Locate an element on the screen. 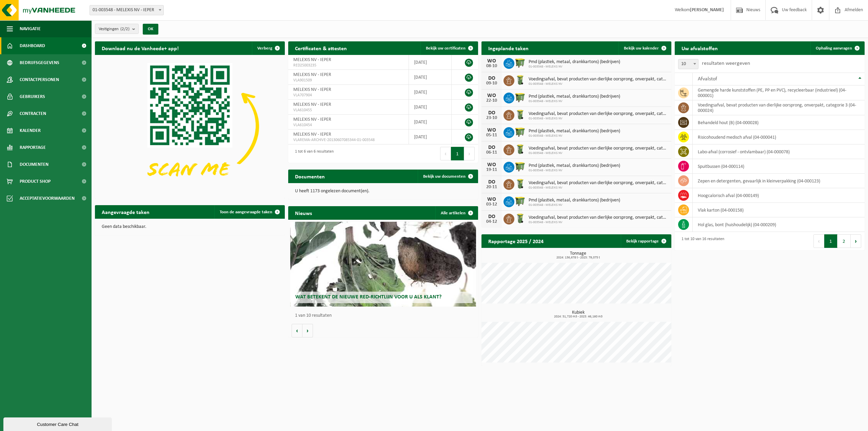  div: 19-11 is located at coordinates (491, 170).